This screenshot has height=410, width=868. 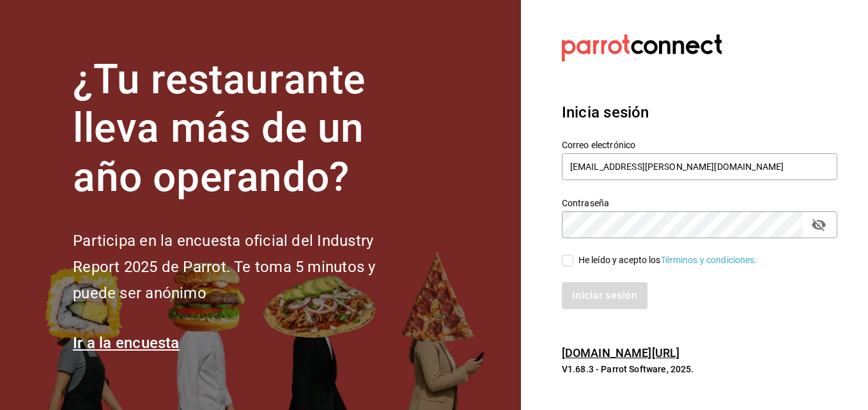 What do you see at coordinates (246, 129) in the screenshot?
I see `h1: ¿Tu restaurante lleva más de un año operando?` at bounding box center [246, 129].